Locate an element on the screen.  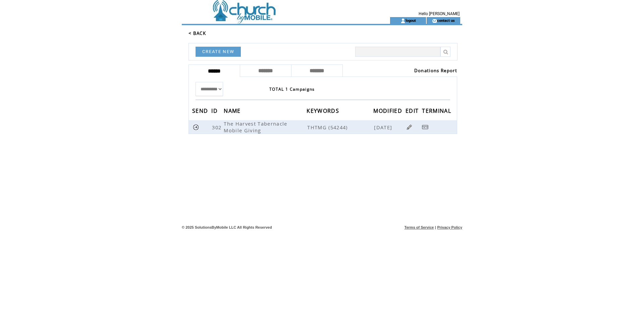
span: ID is located at coordinates (215, 112).